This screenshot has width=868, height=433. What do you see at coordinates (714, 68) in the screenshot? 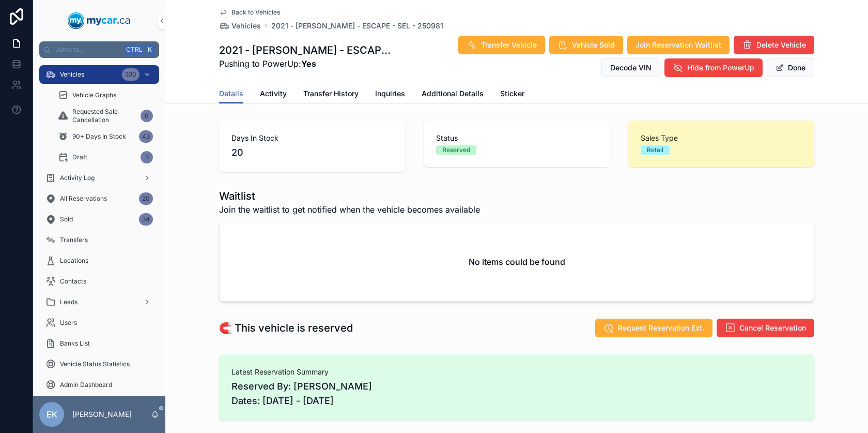
I see `button: Hide from PowerUp` at bounding box center [714, 68].